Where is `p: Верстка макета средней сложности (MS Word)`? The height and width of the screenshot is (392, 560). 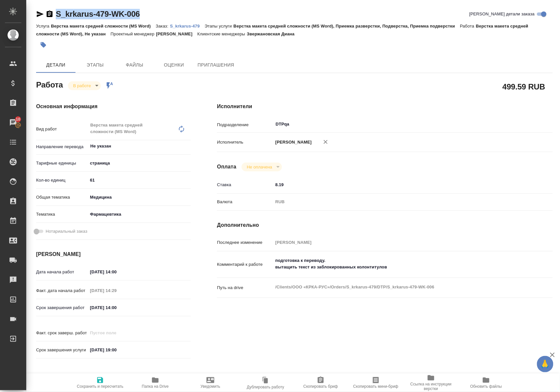 p: Верстка макета средней сложности (MS Word) is located at coordinates (103, 26).